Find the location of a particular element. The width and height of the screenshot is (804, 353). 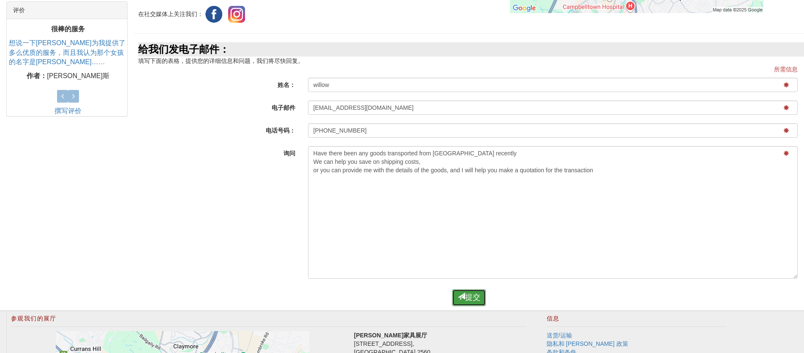

img: Instagram is located at coordinates (237, 14).